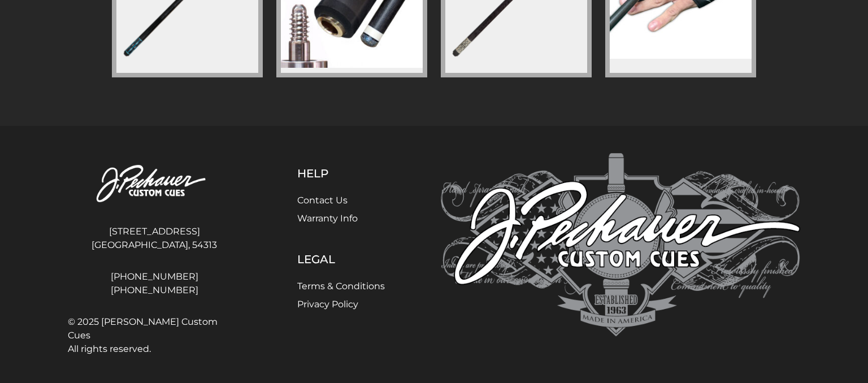  I want to click on a: Terms & Conditions, so click(340, 286).